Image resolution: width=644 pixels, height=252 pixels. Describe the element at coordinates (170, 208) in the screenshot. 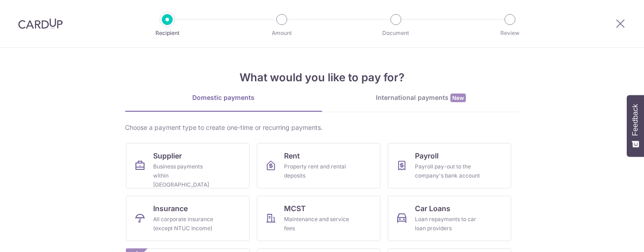

I see `span: Insurance` at that location.